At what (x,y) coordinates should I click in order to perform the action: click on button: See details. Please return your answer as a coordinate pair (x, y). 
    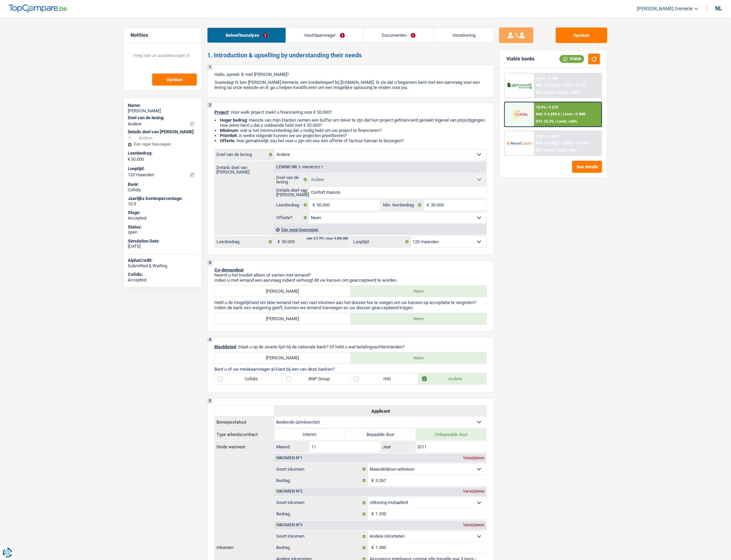
    Looking at the image, I should click on (587, 167).